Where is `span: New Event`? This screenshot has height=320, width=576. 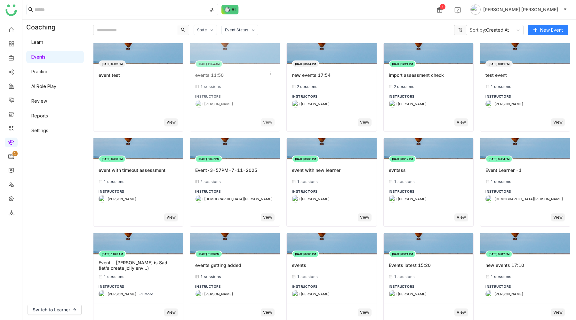
span: New Event is located at coordinates (551, 30).